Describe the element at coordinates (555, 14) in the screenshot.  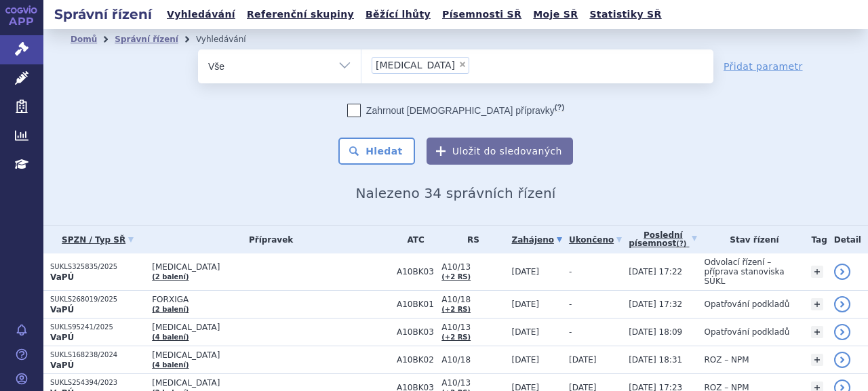
I see `a: Moje SŘ` at that location.